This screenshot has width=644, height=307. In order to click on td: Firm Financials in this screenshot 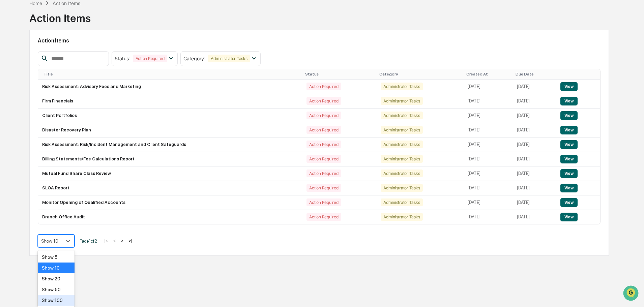, I will do `click(170, 101)`.